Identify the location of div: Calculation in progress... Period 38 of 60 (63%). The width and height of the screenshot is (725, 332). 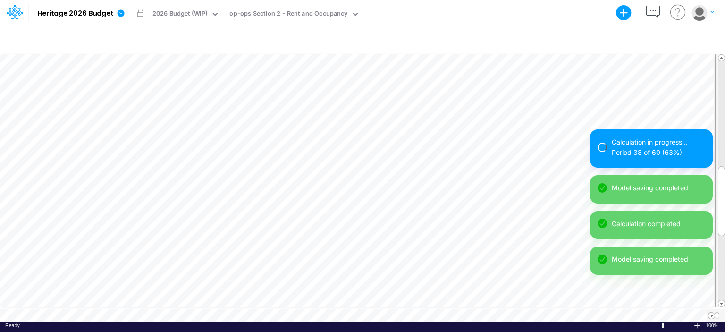
(658, 147).